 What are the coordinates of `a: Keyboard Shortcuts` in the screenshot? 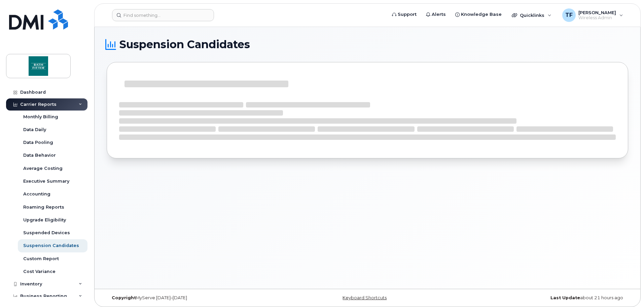 It's located at (364, 297).